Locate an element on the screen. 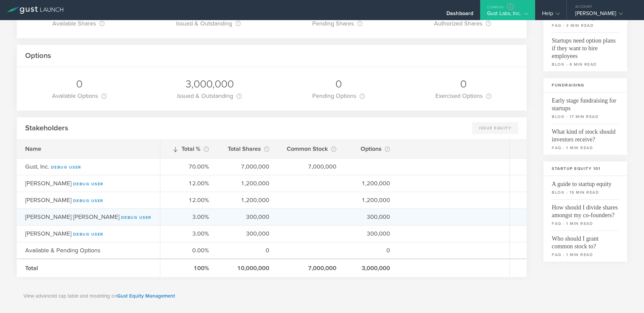 The height and width of the screenshot is (313, 644). div: Dashboard is located at coordinates (460, 15).